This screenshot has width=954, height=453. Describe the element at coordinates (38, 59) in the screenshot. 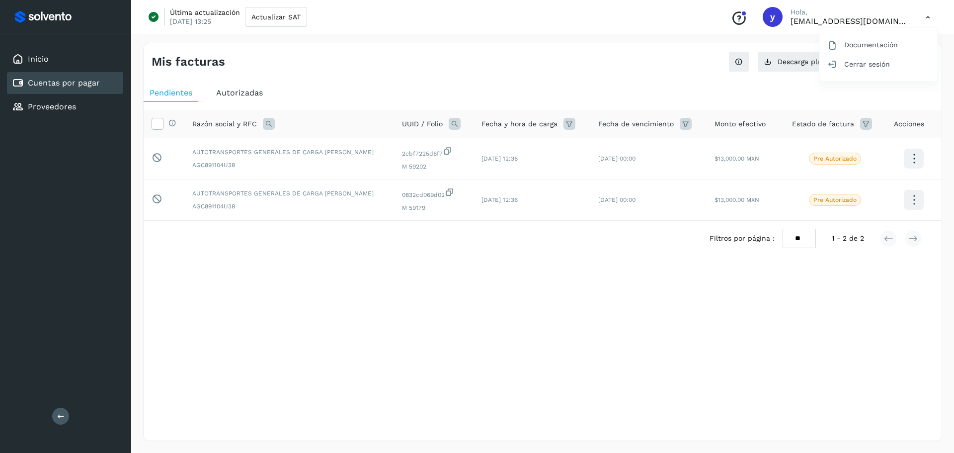

I see `a: Inicio` at that location.